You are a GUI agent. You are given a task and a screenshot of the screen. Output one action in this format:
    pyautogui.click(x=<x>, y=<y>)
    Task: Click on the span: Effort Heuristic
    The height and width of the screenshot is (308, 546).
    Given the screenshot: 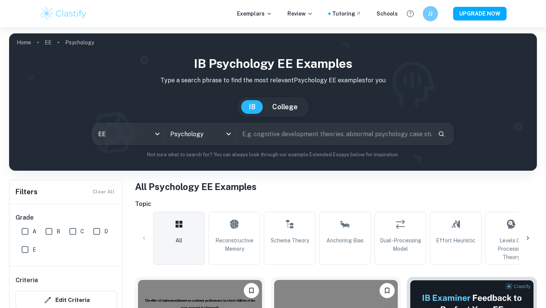 What is the action you would take?
    pyautogui.click(x=455, y=240)
    